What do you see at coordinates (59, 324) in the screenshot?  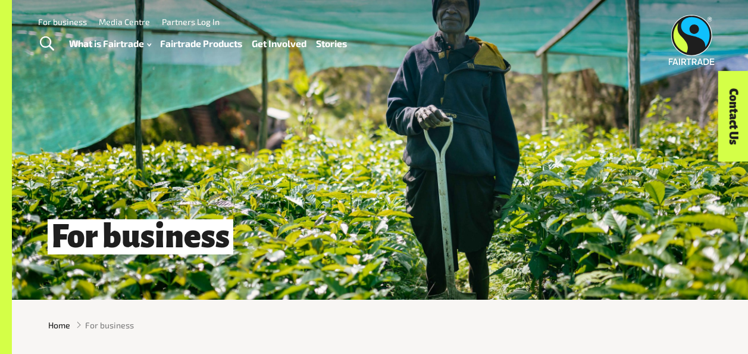 I see `a: Home` at bounding box center [59, 324].